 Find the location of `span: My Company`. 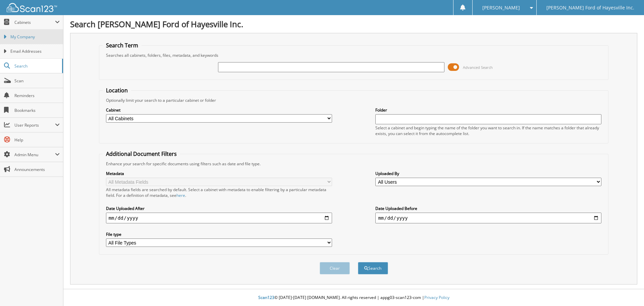

span: My Company is located at coordinates (35, 37).